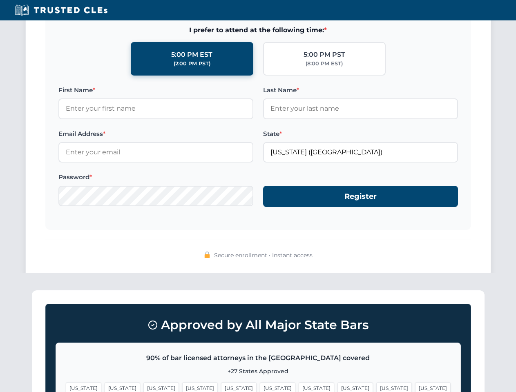 Image resolution: width=516 pixels, height=392 pixels. Describe the element at coordinates (156, 134) in the screenshot. I see `label: Email Address` at that location.